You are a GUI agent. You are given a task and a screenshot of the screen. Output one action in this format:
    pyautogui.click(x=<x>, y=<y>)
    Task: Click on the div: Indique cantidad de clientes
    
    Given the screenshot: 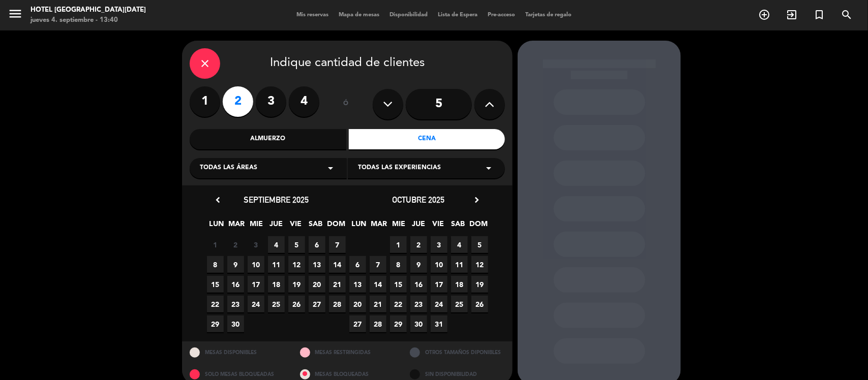 What is the action you would take?
    pyautogui.click(x=347, y=63)
    